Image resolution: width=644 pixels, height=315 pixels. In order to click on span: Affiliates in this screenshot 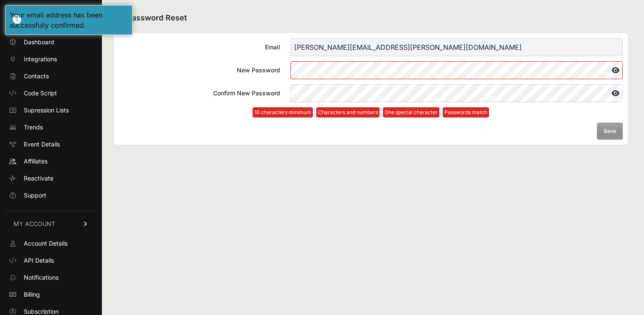, I will do `click(36, 161)`.